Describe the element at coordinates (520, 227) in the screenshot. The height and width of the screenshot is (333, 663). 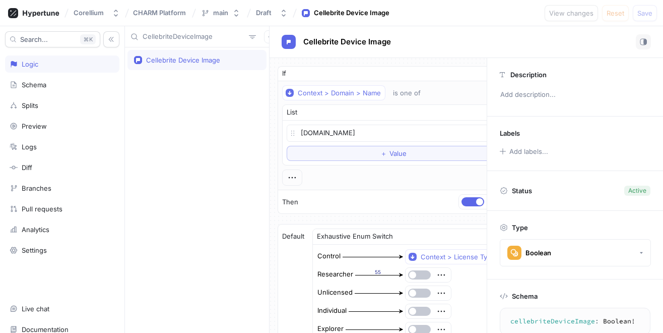
I see `p: Type` at that location.